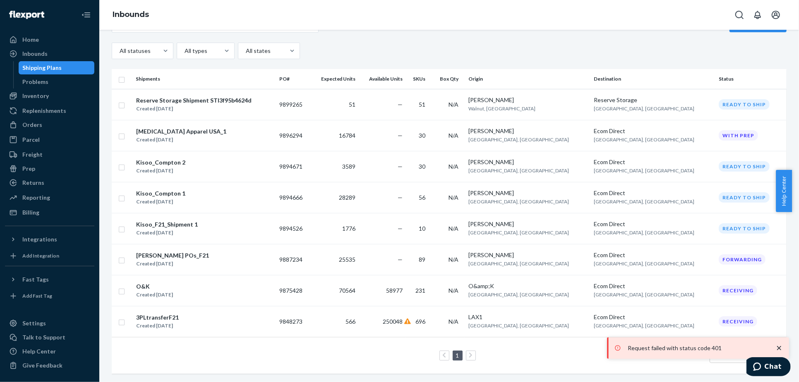  Describe the element at coordinates (40, 239) in the screenshot. I see `div: Integrations` at that location.